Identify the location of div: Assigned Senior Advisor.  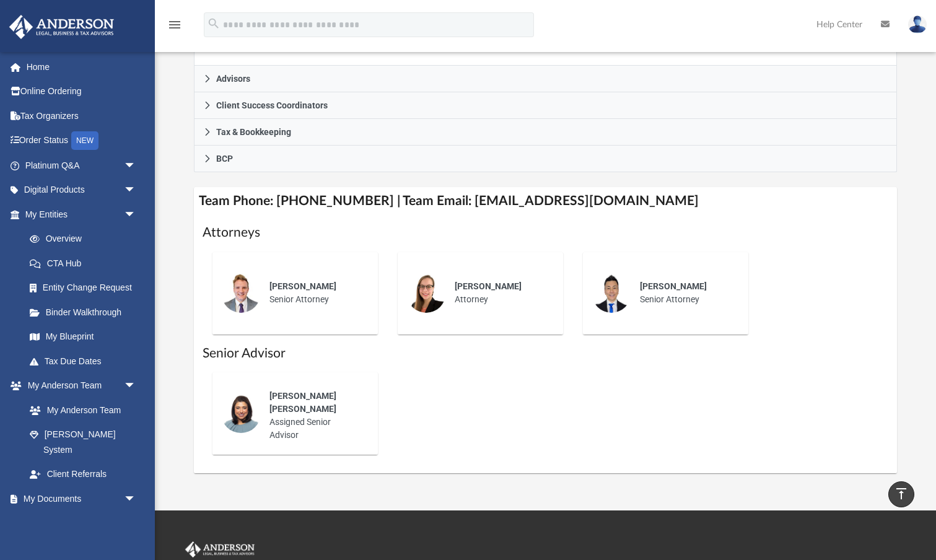
(315, 415).